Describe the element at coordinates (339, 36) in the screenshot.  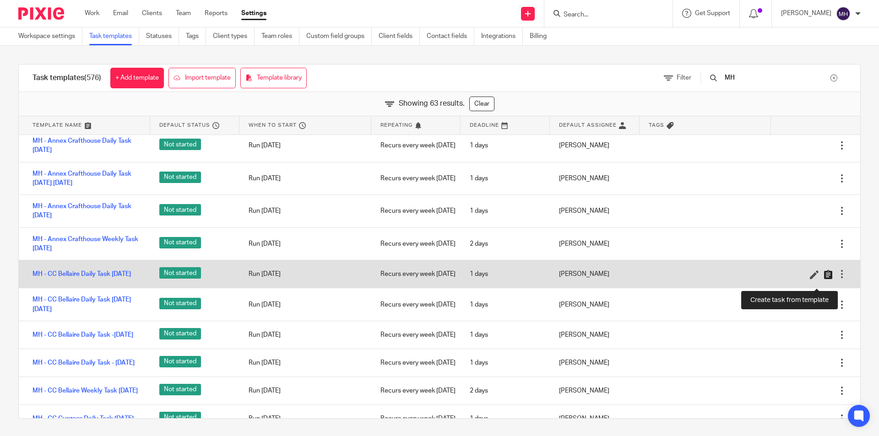
I see `a: Custom field groups` at that location.